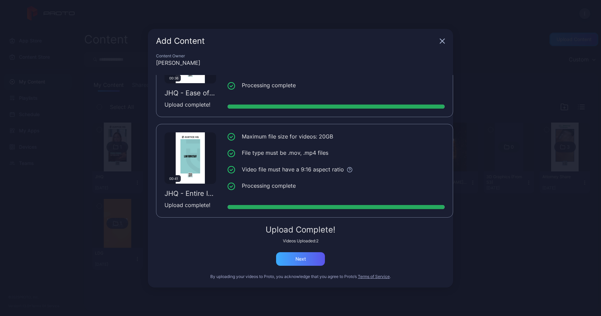 The height and width of the screenshot is (316, 601). What do you see at coordinates (174, 178) in the screenshot?
I see `div: 00:41` at bounding box center [174, 178].